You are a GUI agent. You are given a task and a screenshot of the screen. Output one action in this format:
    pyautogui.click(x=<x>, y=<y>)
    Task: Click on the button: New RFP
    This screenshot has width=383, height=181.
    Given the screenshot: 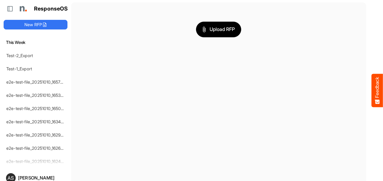 What is the action you would take?
    pyautogui.click(x=35, y=25)
    